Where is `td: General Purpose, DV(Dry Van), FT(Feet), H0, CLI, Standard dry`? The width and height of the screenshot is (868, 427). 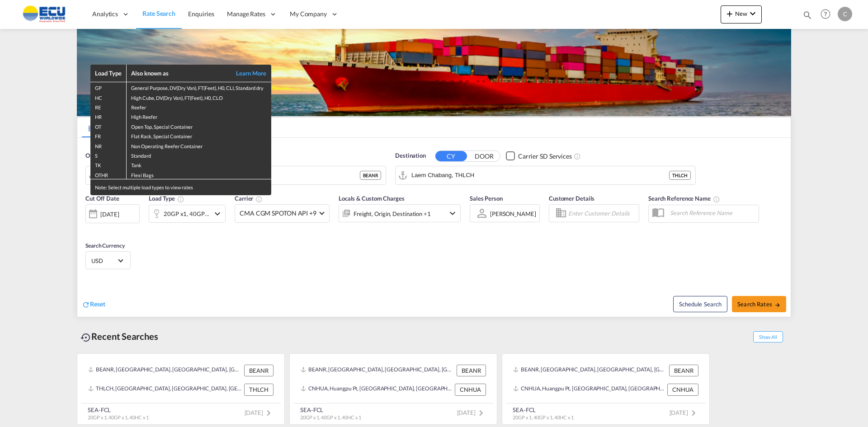 td: General Purpose, DV(Dry Van), FT(Feet), H0, CLI, Standard dry is located at coordinates (199, 88).